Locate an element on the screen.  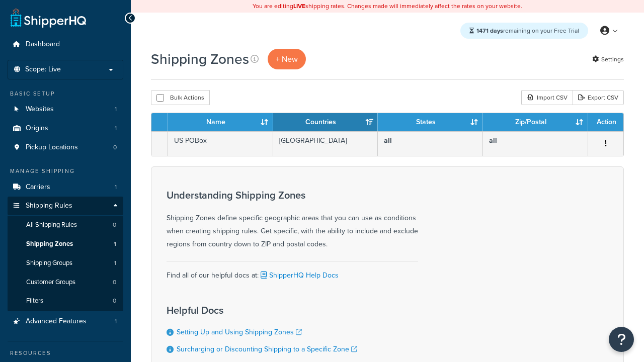
div: Basic Setup is located at coordinates (65, 93).